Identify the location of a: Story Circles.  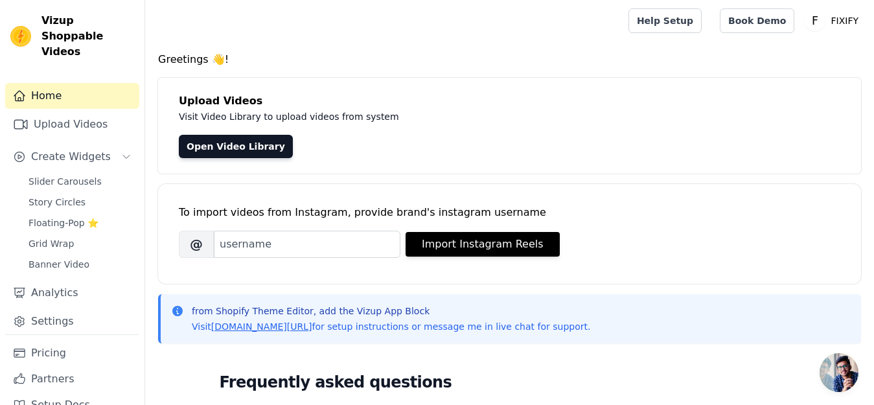
(80, 202).